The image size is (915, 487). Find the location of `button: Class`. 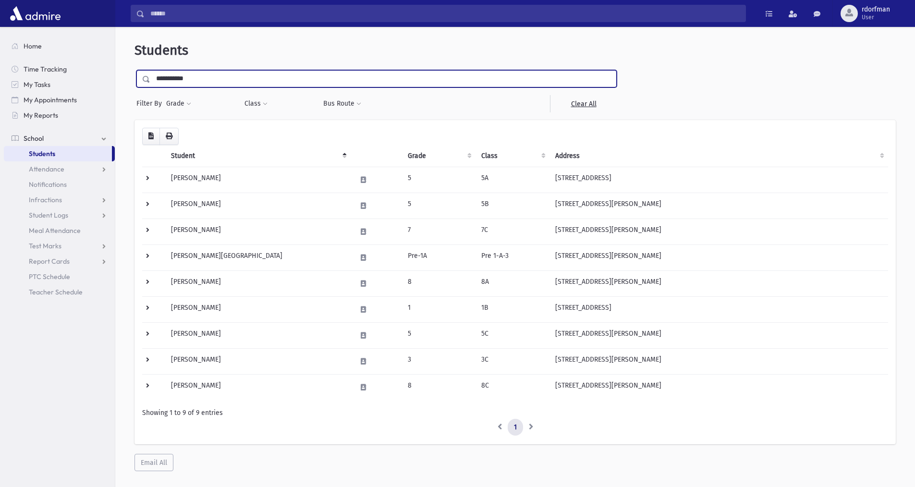

button: Class is located at coordinates (256, 104).